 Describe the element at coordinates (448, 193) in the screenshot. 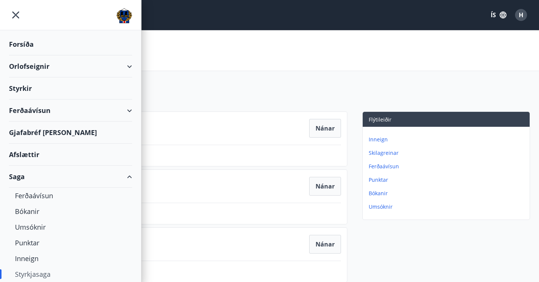

I see `p: Bókanir` at that location.